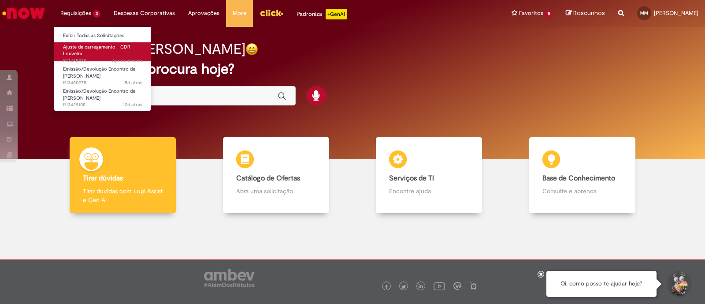 The width and height of the screenshot is (705, 304). I want to click on span: Favoritos, so click(531, 13).